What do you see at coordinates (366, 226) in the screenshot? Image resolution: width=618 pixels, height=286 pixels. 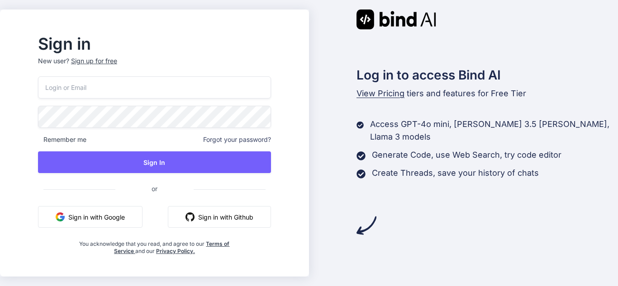 I see `img: arrow` at bounding box center [366, 226].